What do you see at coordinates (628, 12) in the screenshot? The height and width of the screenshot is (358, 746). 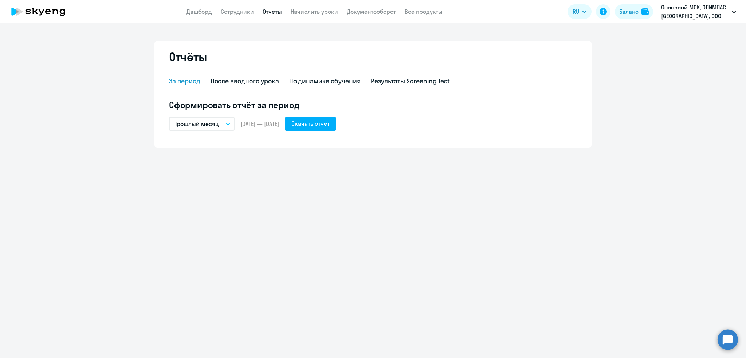 I see `div: Баланс` at bounding box center [628, 12].